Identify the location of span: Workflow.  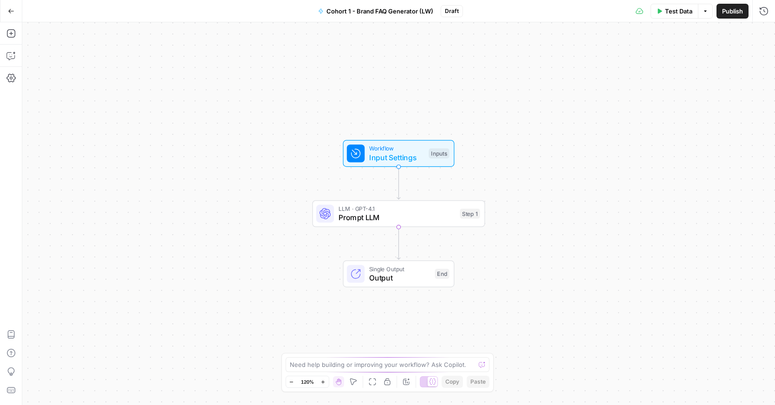
(397, 148).